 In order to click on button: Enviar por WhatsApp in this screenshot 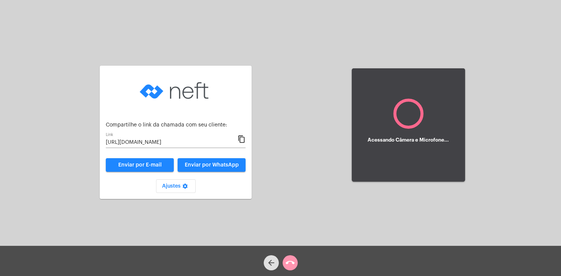, I will do `click(212, 165)`.